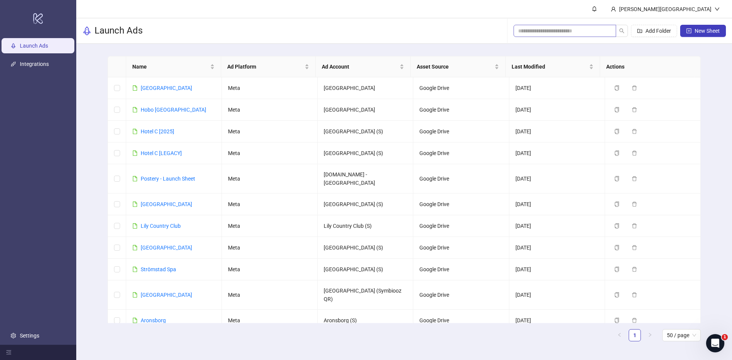 The height and width of the screenshot is (360, 732). I want to click on button: Add Folder, so click(654, 31).